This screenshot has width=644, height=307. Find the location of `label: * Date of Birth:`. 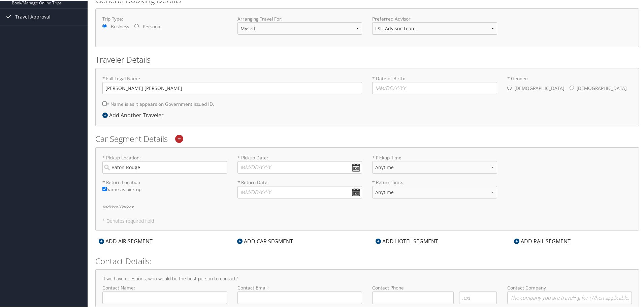

label: * Date of Birth: is located at coordinates (435, 84).